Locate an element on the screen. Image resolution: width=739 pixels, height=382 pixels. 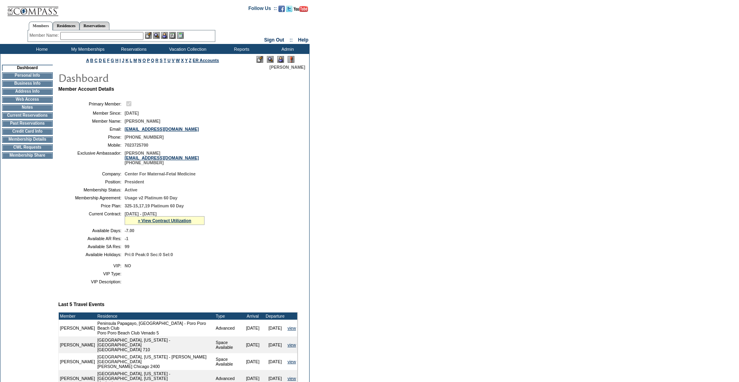
td: Residence is located at coordinates (155, 316).